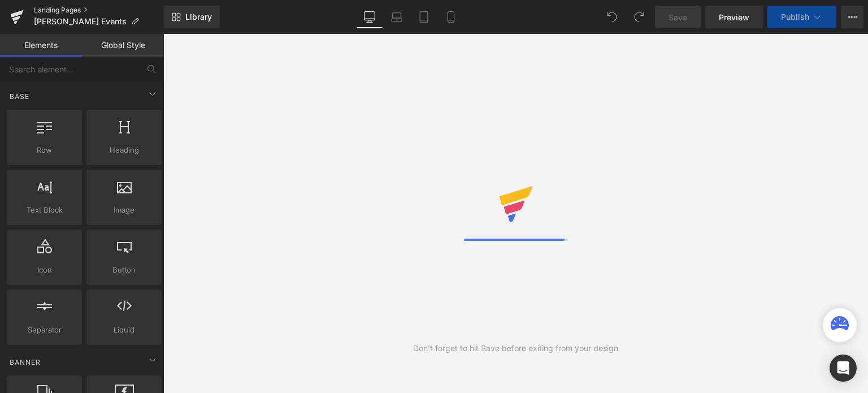  Describe the element at coordinates (124, 210) in the screenshot. I see `span: Image` at that location.